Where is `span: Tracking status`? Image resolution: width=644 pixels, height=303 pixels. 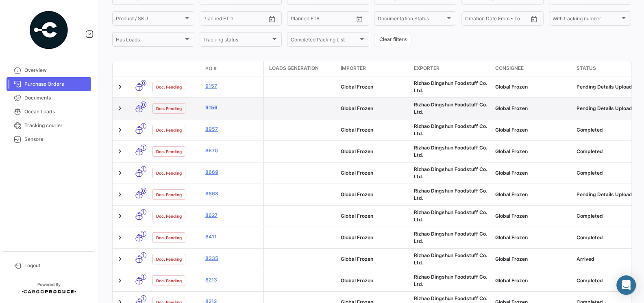 span: Tracking status is located at coordinates (237, 41).